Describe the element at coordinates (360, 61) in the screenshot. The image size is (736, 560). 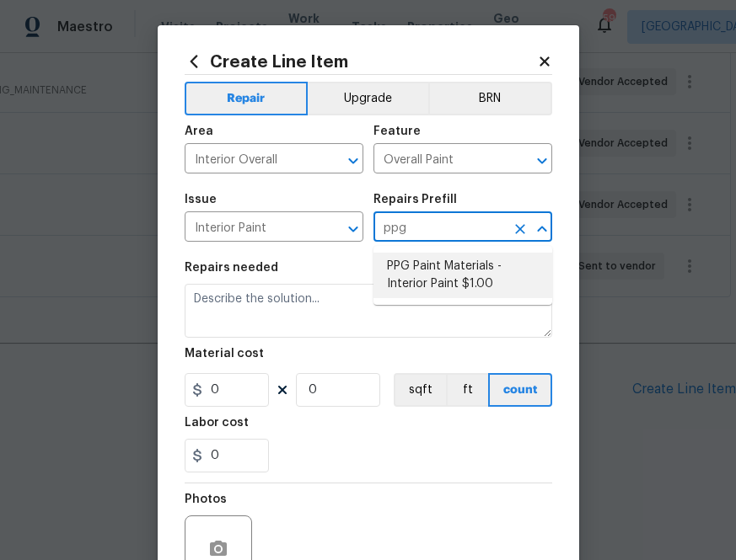
I see `h2: Create Line Item` at that location.